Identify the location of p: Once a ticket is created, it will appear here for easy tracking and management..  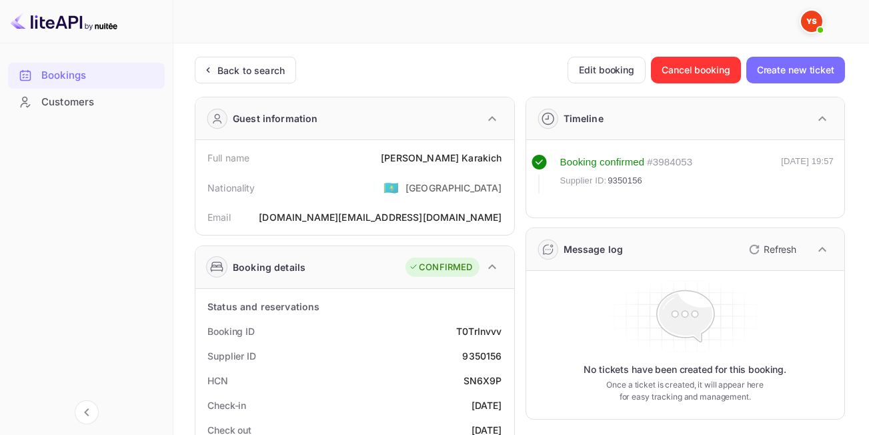
(685, 391).